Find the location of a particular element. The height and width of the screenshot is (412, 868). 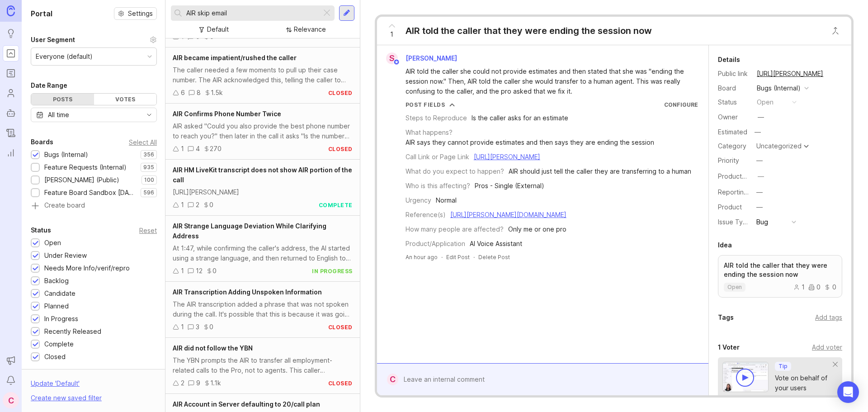

a: Portal is located at coordinates (11, 53).